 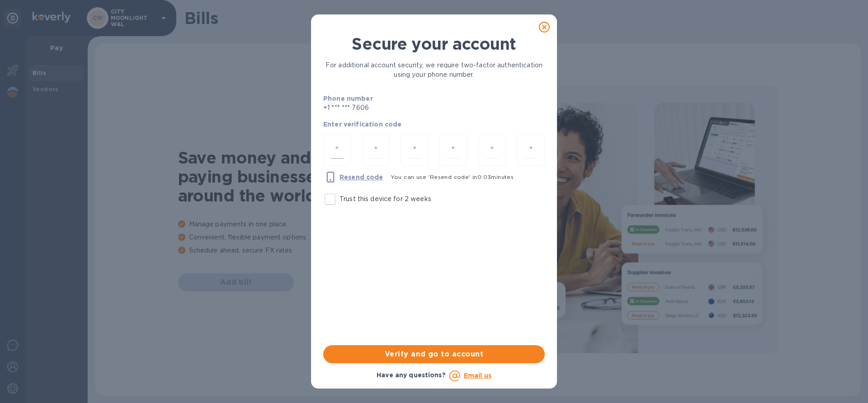 What do you see at coordinates (385, 199) in the screenshot?
I see `p: Trust this device for 2 weeks` at bounding box center [385, 199].